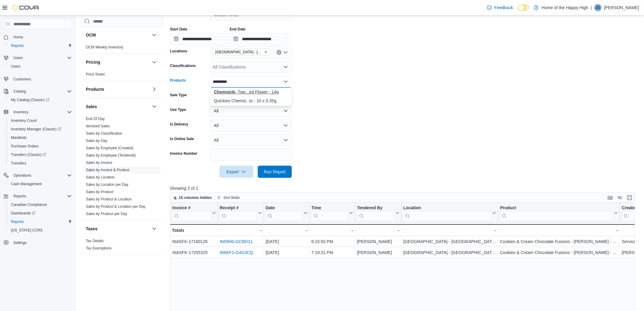  What do you see at coordinates (109, 199) in the screenshot?
I see `a: Sales by Product & Location` at bounding box center [109, 199].